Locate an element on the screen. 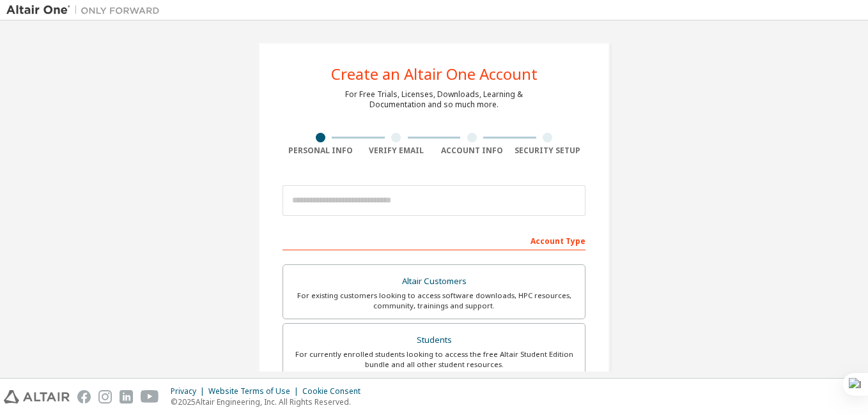 This screenshot has height=415, width=868. div: Verify Email is located at coordinates (396, 151).